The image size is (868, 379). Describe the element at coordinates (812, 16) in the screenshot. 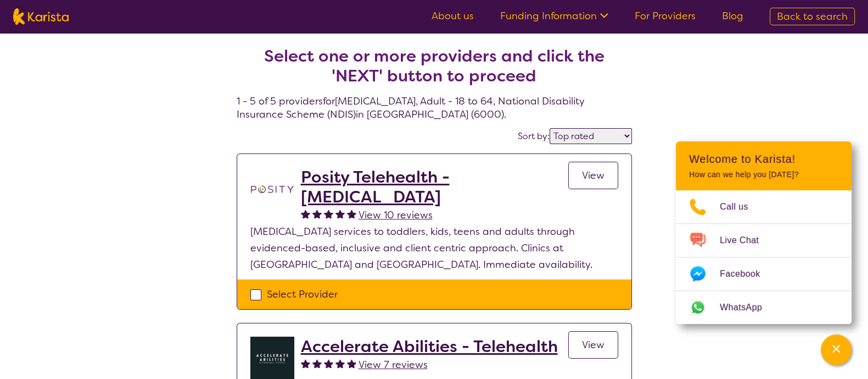

I see `span: Back to search` at that location.